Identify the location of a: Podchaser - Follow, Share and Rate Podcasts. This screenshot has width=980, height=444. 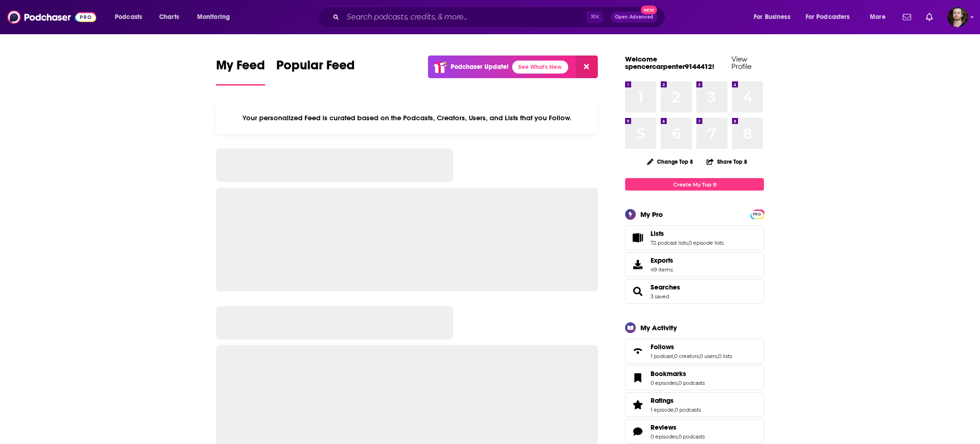
(52, 17).